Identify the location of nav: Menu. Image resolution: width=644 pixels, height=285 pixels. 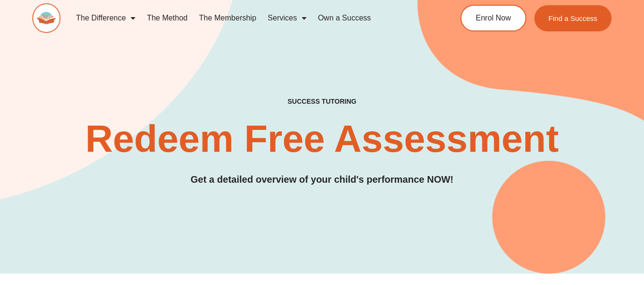
(249, 18).